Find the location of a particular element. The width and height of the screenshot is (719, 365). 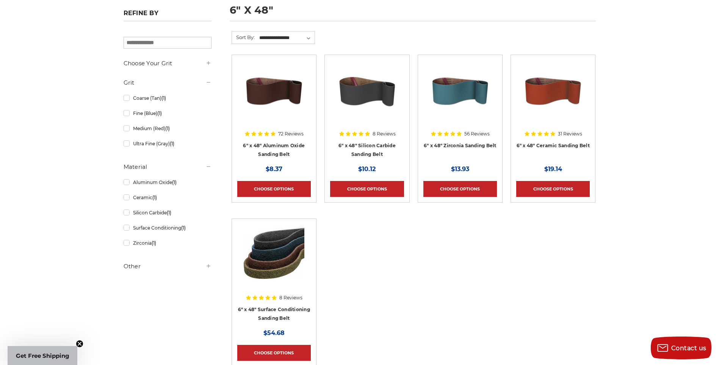

span: Get Free Shipping is located at coordinates (42, 355).